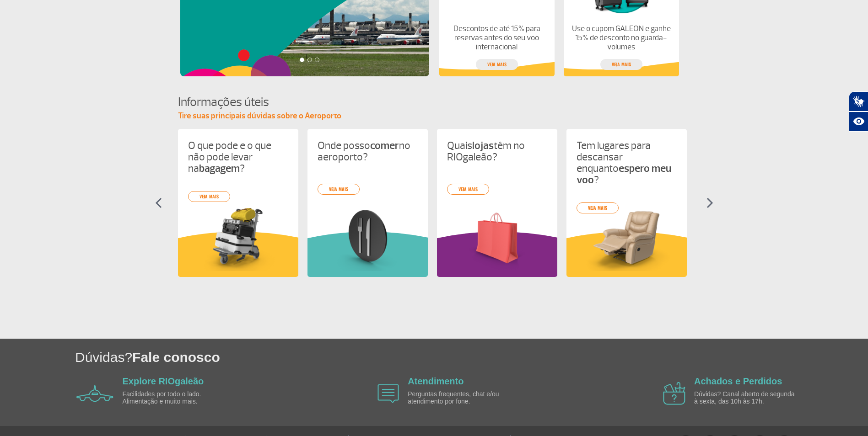 This screenshot has width=868, height=436. What do you see at coordinates (482, 145) in the screenshot?
I see `strong: lojas` at bounding box center [482, 145].